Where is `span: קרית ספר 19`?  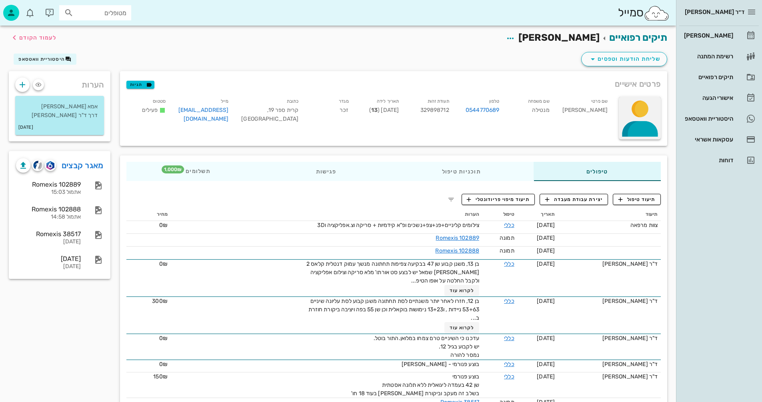
span: קרית ספר 19 is located at coordinates (283, 110).